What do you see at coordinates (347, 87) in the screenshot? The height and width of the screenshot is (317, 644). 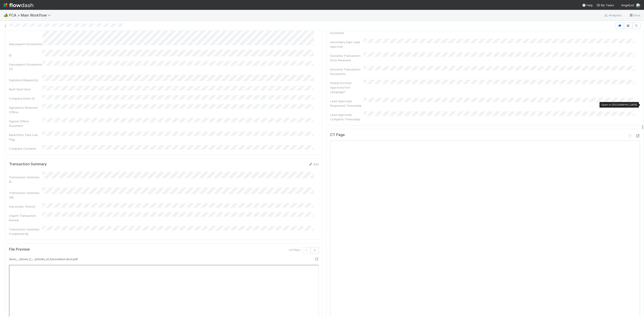 I see `div: Global Portfolio Approved PoA Language?` at bounding box center [347, 87].